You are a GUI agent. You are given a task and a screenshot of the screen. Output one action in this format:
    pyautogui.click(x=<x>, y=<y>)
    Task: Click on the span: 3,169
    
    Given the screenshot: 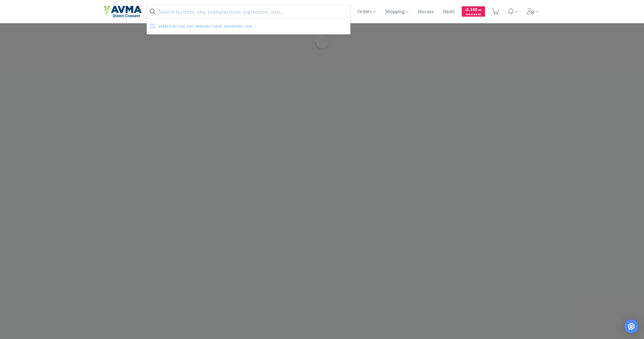 What is the action you would take?
    pyautogui.click(x=473, y=9)
    